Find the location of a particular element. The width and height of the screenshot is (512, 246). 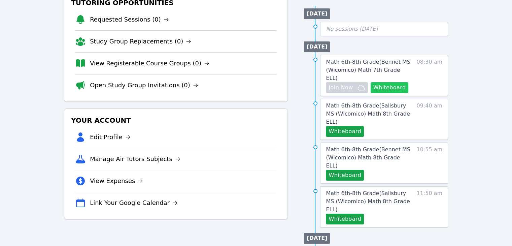

a: Manage Air Tutors Subjects is located at coordinates (135, 159).